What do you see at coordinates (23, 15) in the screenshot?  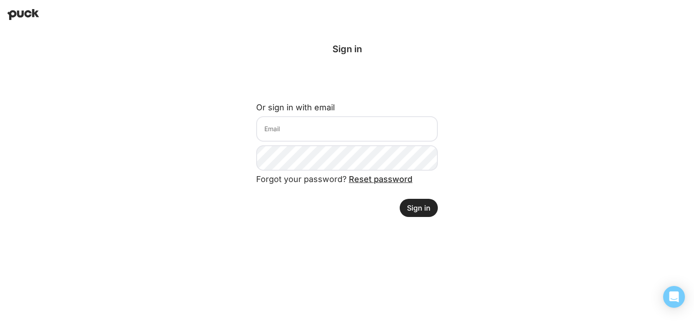 I see `img: Puck home` at bounding box center [23, 15].